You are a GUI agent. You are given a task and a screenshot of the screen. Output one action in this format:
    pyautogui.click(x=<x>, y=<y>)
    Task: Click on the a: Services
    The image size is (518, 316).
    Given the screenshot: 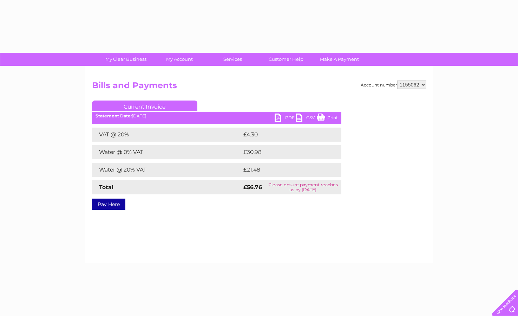 What is the action you would take?
    pyautogui.click(x=233, y=59)
    